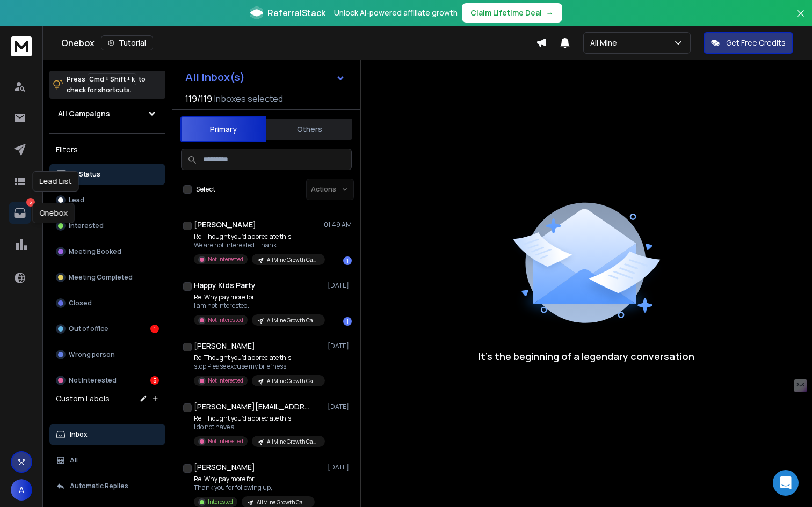 The width and height of the screenshot is (812, 507). Describe the element at coordinates (99, 486) in the screenshot. I see `p: Automatic Replies` at that location.